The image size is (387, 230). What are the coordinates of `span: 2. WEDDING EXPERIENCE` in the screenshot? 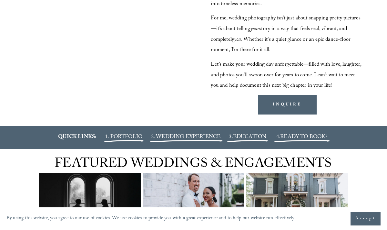 It's located at (186, 137).